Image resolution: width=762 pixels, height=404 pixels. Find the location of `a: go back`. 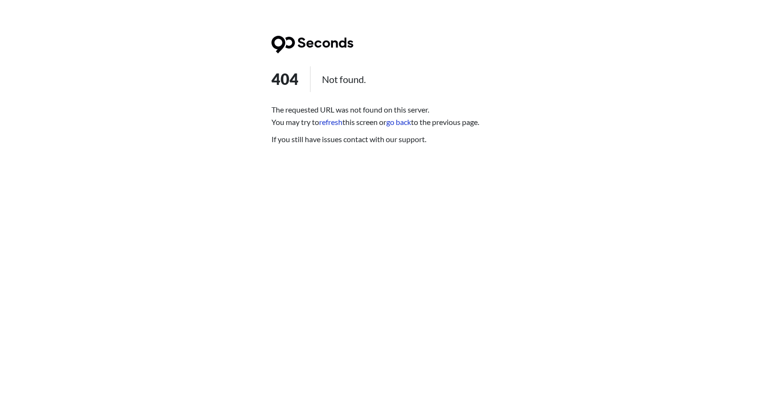

a: go back is located at coordinates (399, 121).